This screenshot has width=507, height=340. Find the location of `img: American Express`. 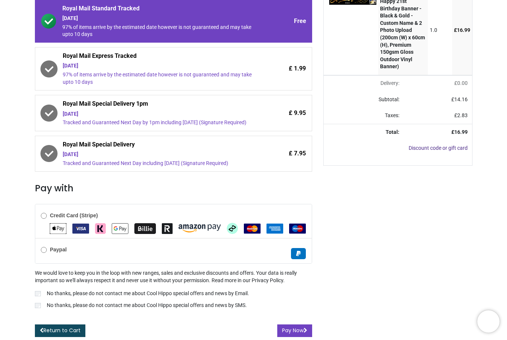

img: American Express is located at coordinates (275, 229).